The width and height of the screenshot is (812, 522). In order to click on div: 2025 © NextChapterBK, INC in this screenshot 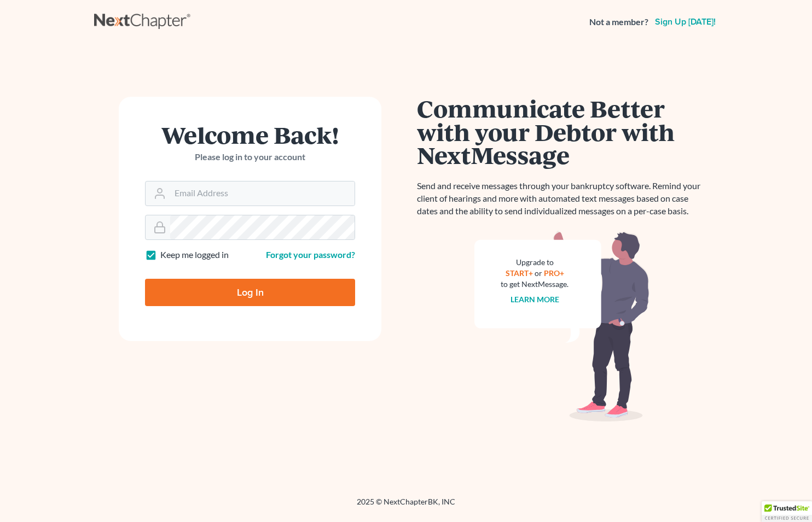, I will do `click(406, 506)`.